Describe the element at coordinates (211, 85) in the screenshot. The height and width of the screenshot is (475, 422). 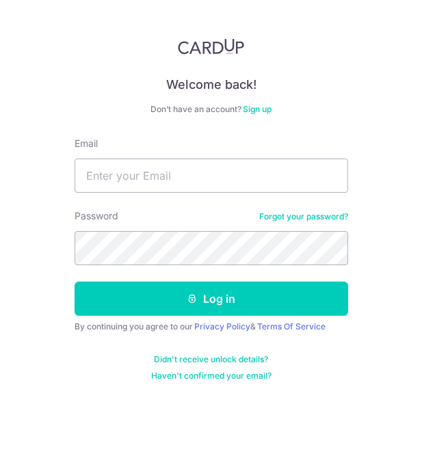
I see `h4: Welcome back!` at that location.